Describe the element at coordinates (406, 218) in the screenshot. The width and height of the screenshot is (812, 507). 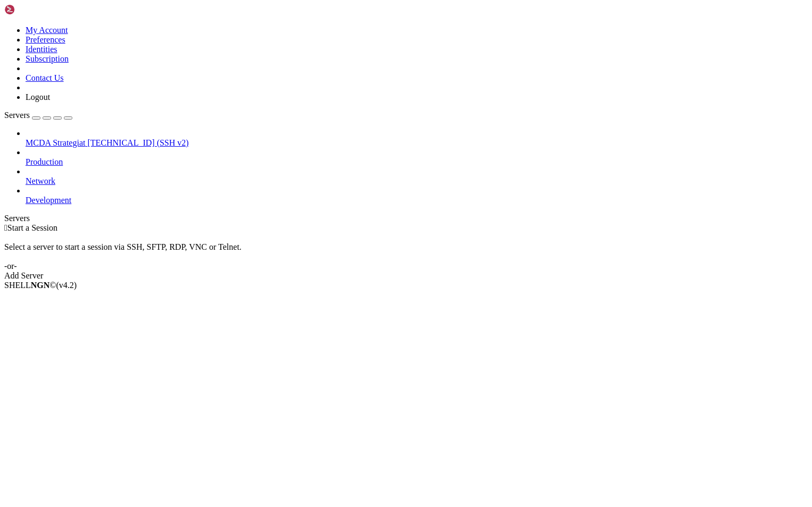
I see `div: Servers` at that location.